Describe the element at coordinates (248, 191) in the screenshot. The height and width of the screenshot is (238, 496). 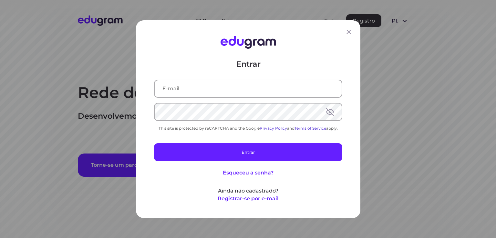
I see `p: Ainda não cadastrado?` at that location.